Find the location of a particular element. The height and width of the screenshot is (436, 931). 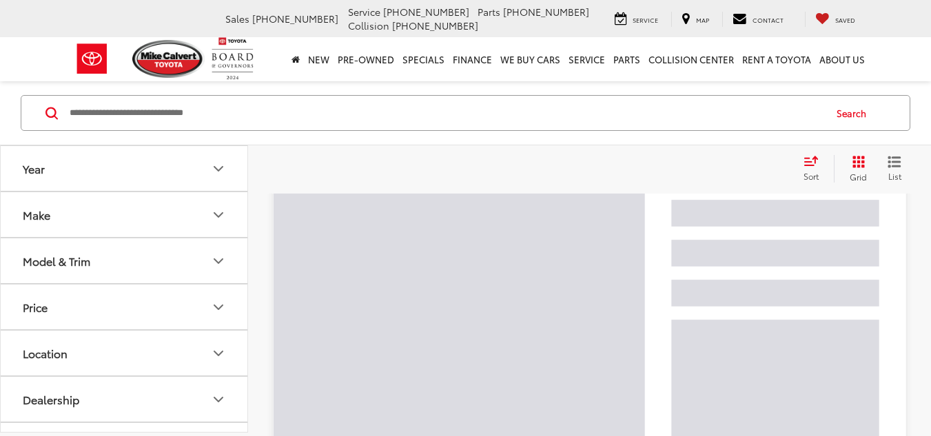

form: Search by Make, Model, or Keyword is located at coordinates (446, 113).